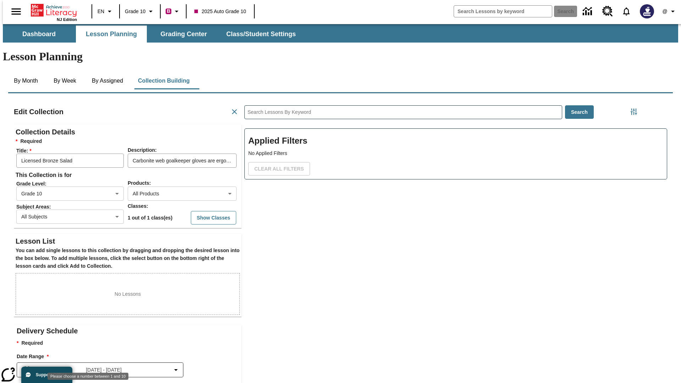 This screenshot has height=383, width=681. What do you see at coordinates (107, 81) in the screenshot?
I see `button: By Assigned` at bounding box center [107, 81].